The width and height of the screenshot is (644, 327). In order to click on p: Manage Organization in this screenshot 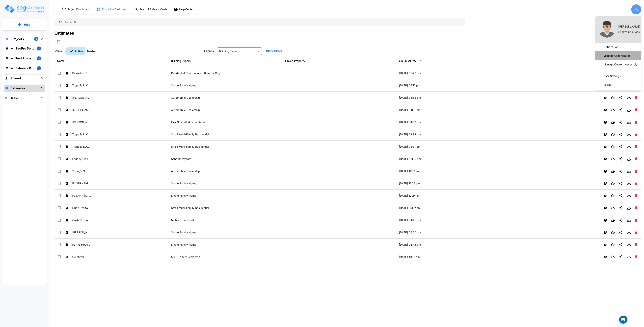, I will do `click(617, 56)`.